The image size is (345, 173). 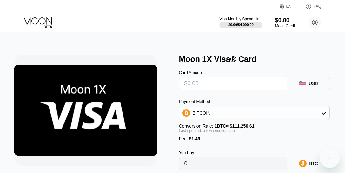 I want to click on div: $0.00 / $4,000.00, so click(x=241, y=25).